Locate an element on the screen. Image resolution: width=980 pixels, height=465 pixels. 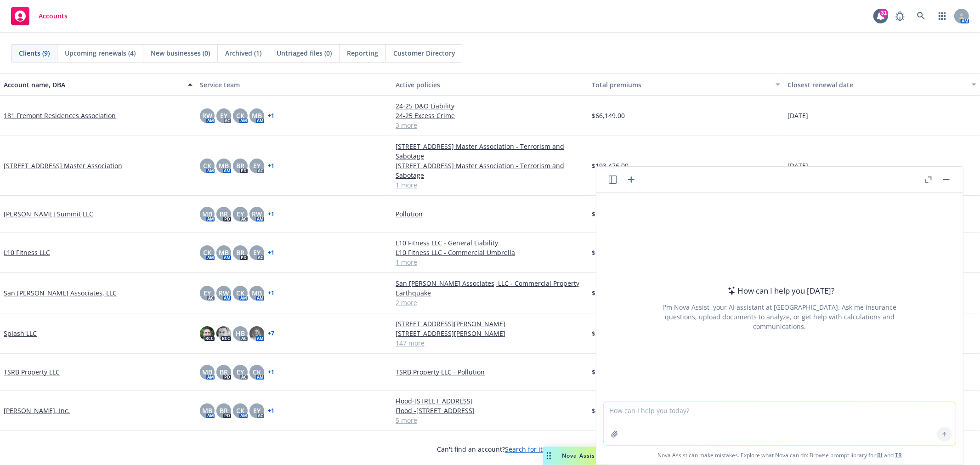
span: Nova Assist is located at coordinates (580, 456).